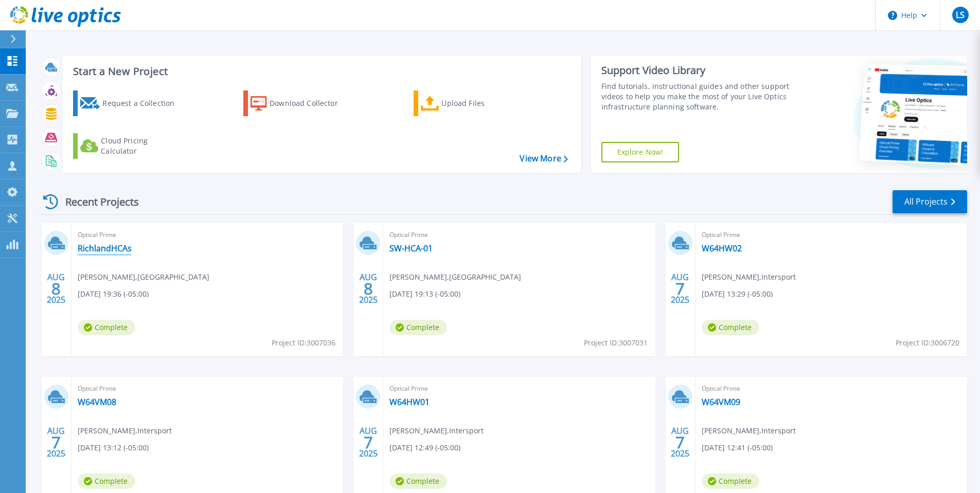  What do you see at coordinates (960, 15) in the screenshot?
I see `span: LS` at bounding box center [960, 15].